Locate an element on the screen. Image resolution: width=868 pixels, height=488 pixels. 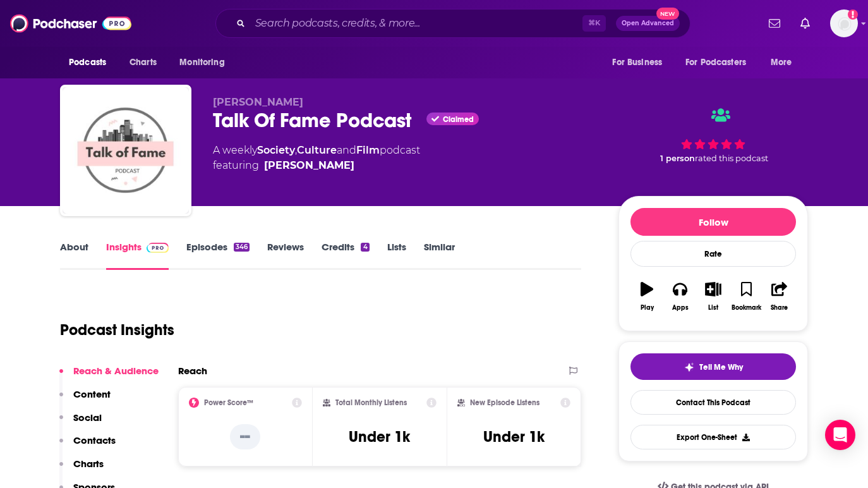
a: Credits4 is located at coordinates (345, 256).